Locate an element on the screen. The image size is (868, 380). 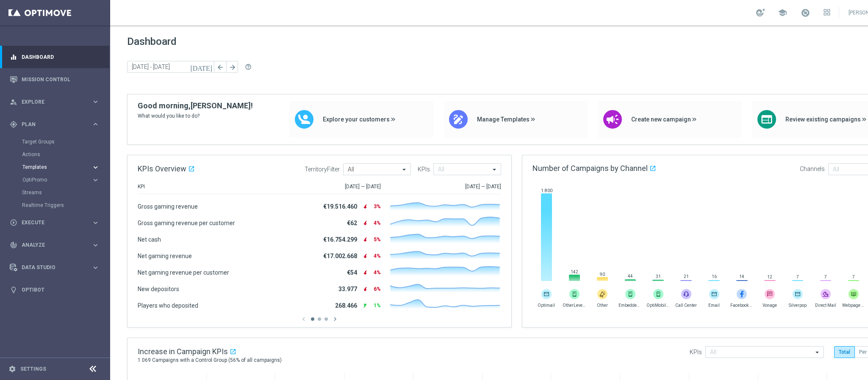
i: gps_fixed is located at coordinates (13, 125).